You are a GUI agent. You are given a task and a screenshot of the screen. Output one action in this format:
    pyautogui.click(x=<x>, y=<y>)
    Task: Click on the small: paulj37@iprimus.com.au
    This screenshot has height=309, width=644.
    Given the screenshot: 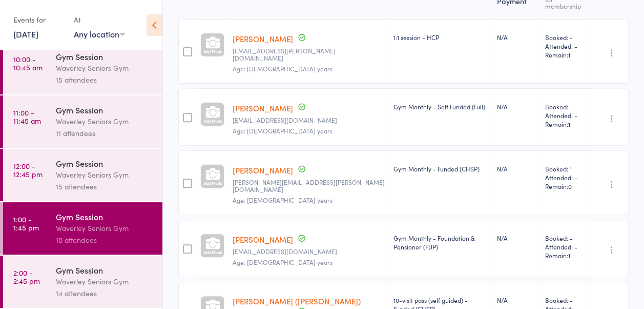 What is the action you would take?
    pyautogui.click(x=309, y=252)
    